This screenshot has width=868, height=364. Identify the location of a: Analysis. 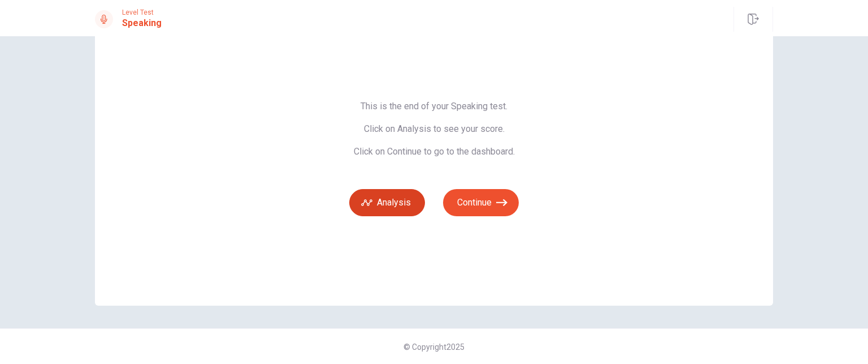
(387, 202).